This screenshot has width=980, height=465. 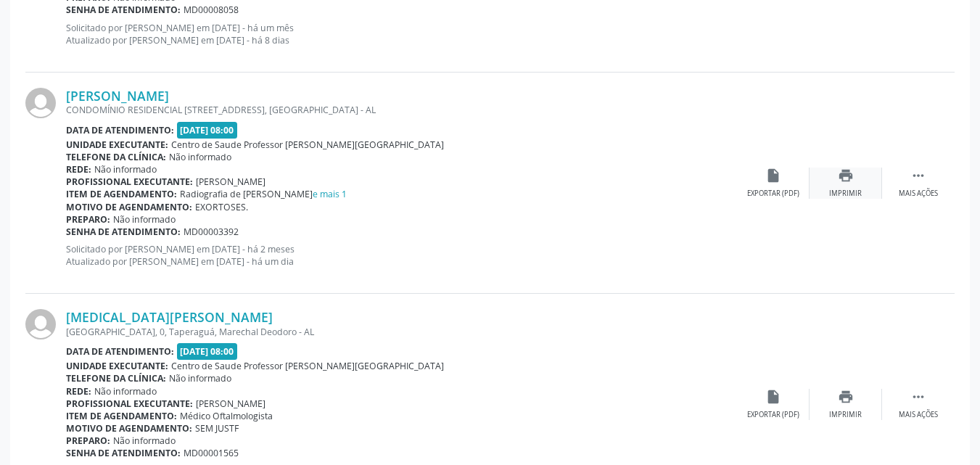 What do you see at coordinates (211, 10) in the screenshot?
I see `span: MD00008058` at bounding box center [211, 10].